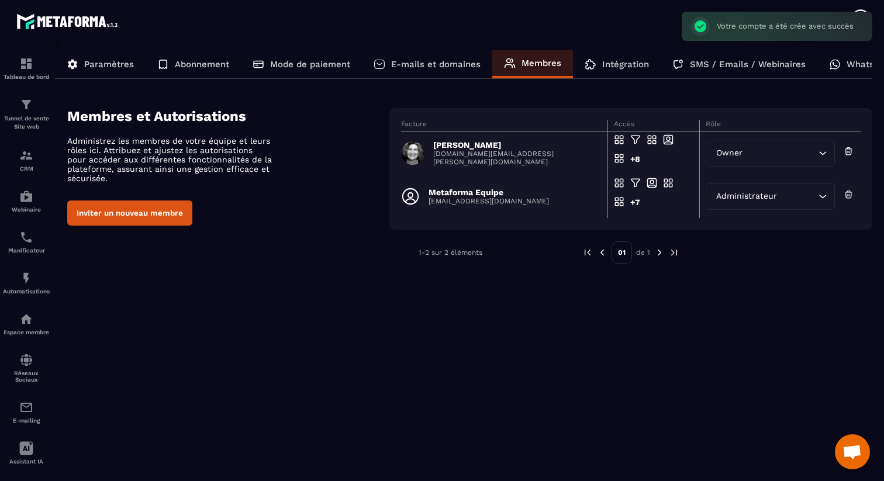  Describe the element at coordinates (541, 63) in the screenshot. I see `p: Membres` at that location.